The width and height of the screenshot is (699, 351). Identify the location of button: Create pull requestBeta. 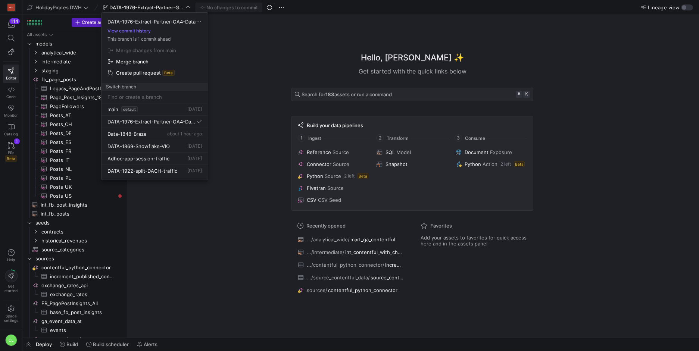
(154, 73).